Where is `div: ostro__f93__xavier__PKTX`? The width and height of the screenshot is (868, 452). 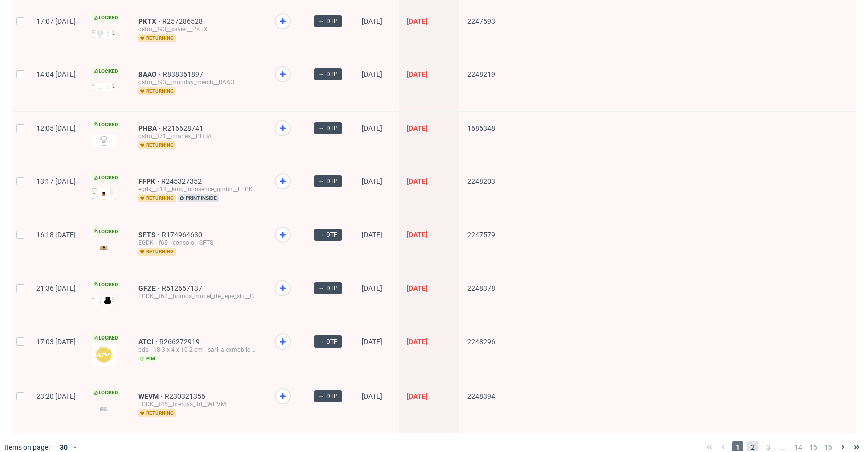 div: ostro__f93__xavier__PKTX is located at coordinates (198, 29).